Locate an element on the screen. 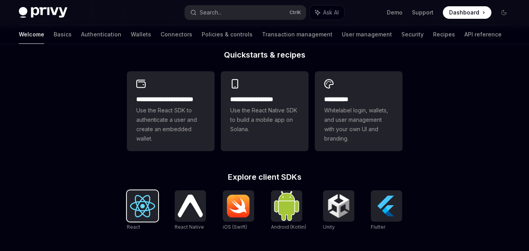  a: iOS (Swift)iOS (Swift) is located at coordinates (239, 211).